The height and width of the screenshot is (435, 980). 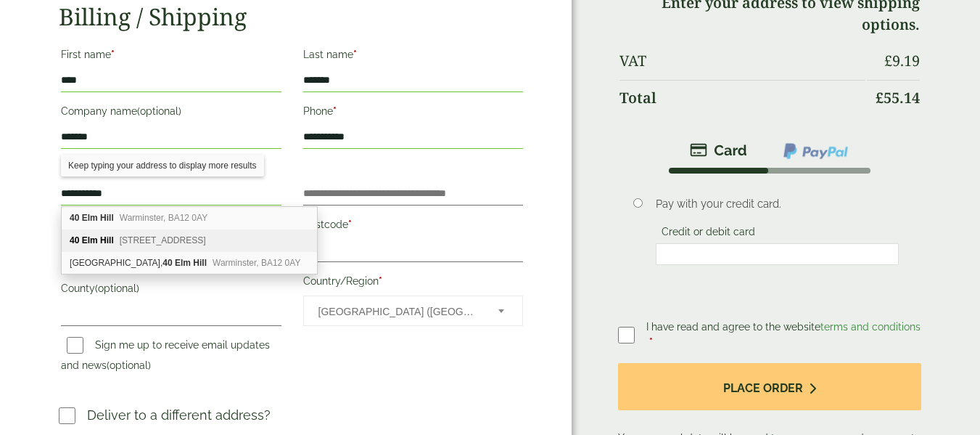 I want to click on div: Parsonage Farm, 40 Elm Hill, so click(x=189, y=263).